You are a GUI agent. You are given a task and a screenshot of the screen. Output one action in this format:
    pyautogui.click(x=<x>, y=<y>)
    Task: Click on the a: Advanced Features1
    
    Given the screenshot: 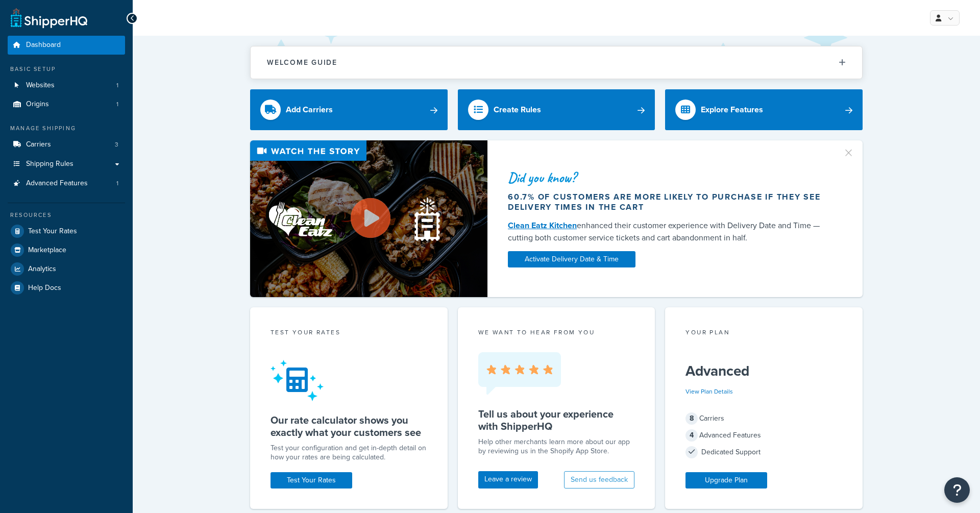 What is the action you would take?
    pyautogui.click(x=66, y=183)
    